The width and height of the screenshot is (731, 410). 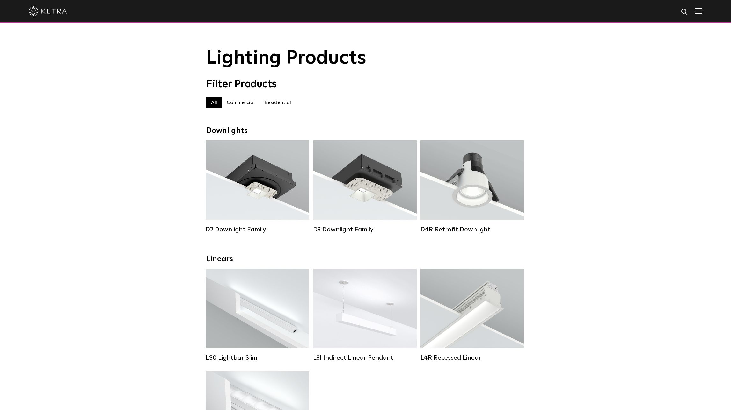 I want to click on a: L4R Recessed Linear Lumen Output:400 / 600 / 800 / 1000Colors:White / BlackControl:Lutron Clear C..., so click(x=472, y=316).